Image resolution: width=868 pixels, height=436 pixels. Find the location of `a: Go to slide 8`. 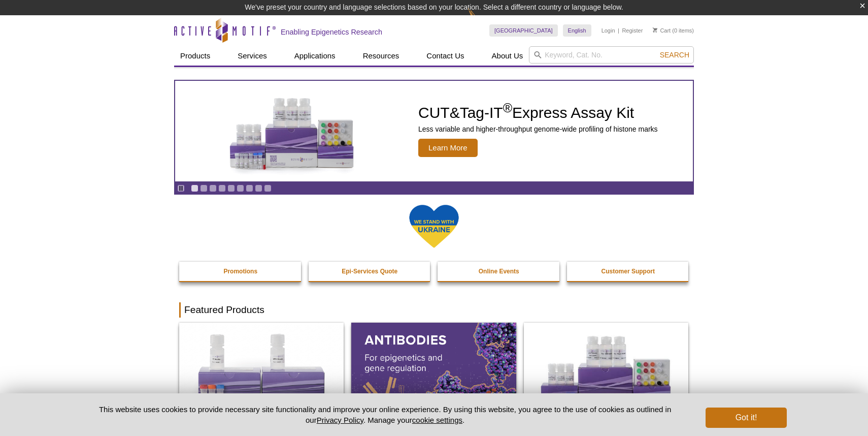

a: Go to slide 8 is located at coordinates (258, 188).